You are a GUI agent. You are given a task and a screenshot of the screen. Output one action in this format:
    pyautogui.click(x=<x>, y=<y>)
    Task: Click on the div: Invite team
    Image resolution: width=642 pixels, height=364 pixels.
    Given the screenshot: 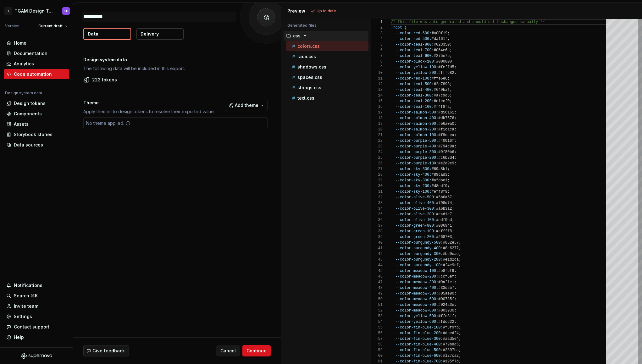 What is the action you would take?
    pyautogui.click(x=26, y=306)
    